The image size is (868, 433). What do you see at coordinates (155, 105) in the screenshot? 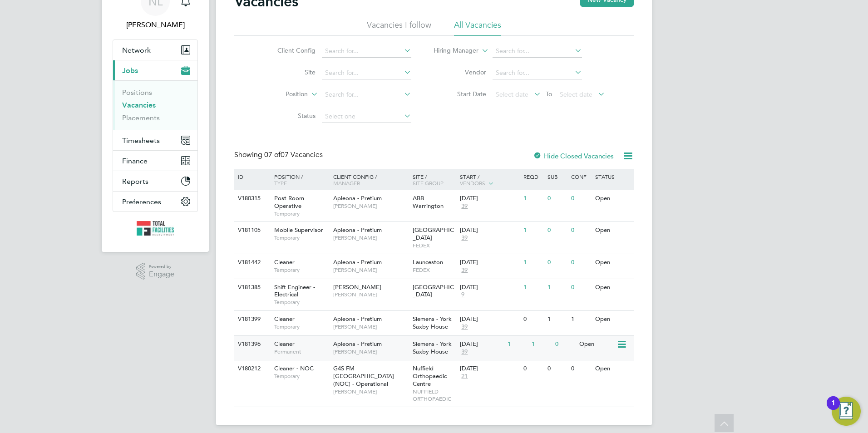
I see `div: Jobs` at bounding box center [155, 105].